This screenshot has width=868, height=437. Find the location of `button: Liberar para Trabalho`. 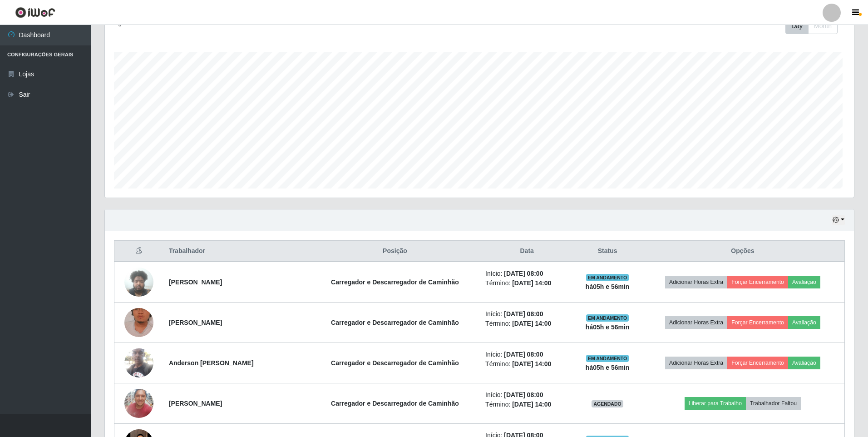

button: Liberar para Trabalho is located at coordinates (714, 403).